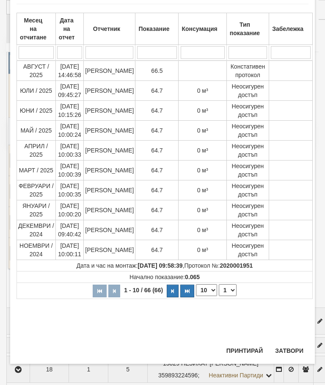 The image size is (325, 385). I want to click on th: Тип показание: No sort applied, activate to apply an ascending sort, so click(248, 29).